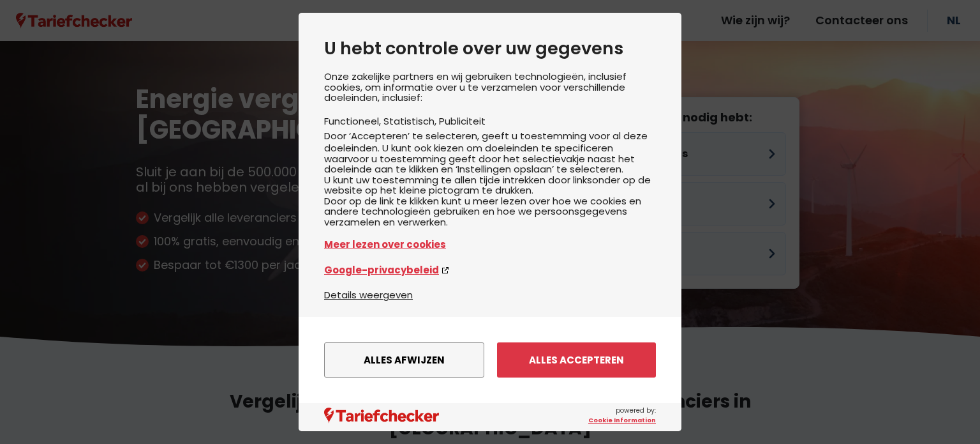 Image resolution: width=980 pixels, height=444 pixels. Describe the element at coordinates (411, 121) in the screenshot. I see `li: Statistisch` at that location.